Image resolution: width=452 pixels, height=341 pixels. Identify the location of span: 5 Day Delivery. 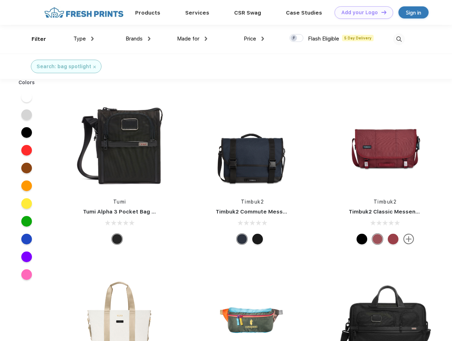
(358, 38).